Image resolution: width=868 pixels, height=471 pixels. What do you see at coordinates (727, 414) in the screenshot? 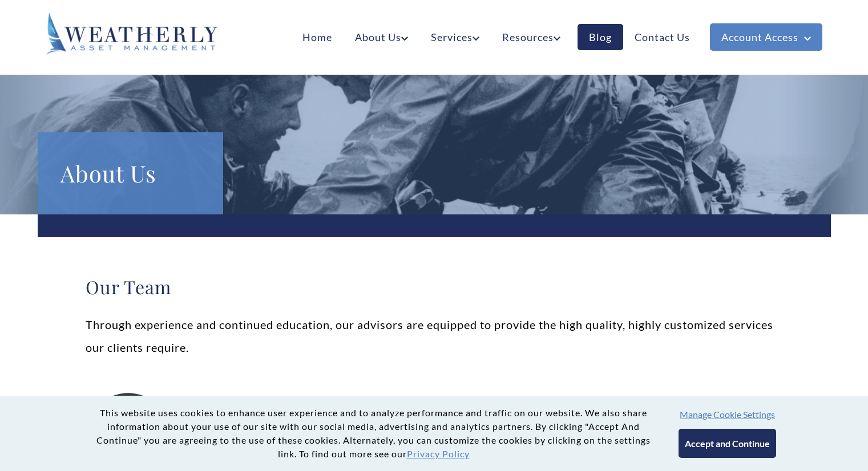
I see `button: Manage Cookie Settings` at bounding box center [727, 414].